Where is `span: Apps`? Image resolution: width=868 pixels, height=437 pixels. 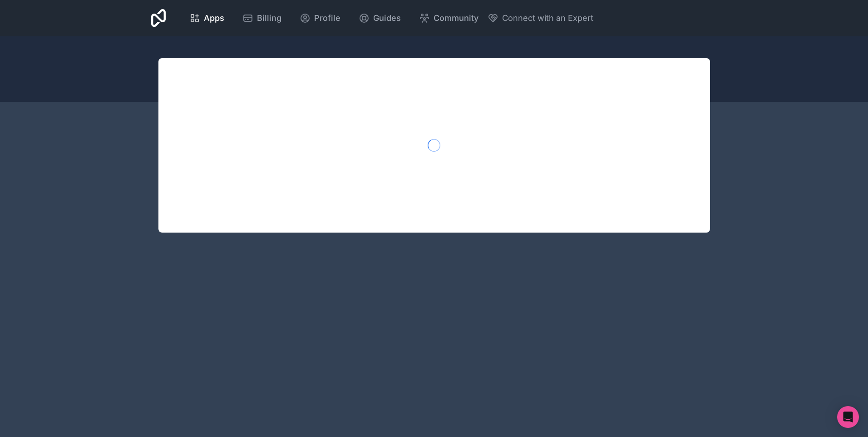
span: Apps is located at coordinates (214, 18).